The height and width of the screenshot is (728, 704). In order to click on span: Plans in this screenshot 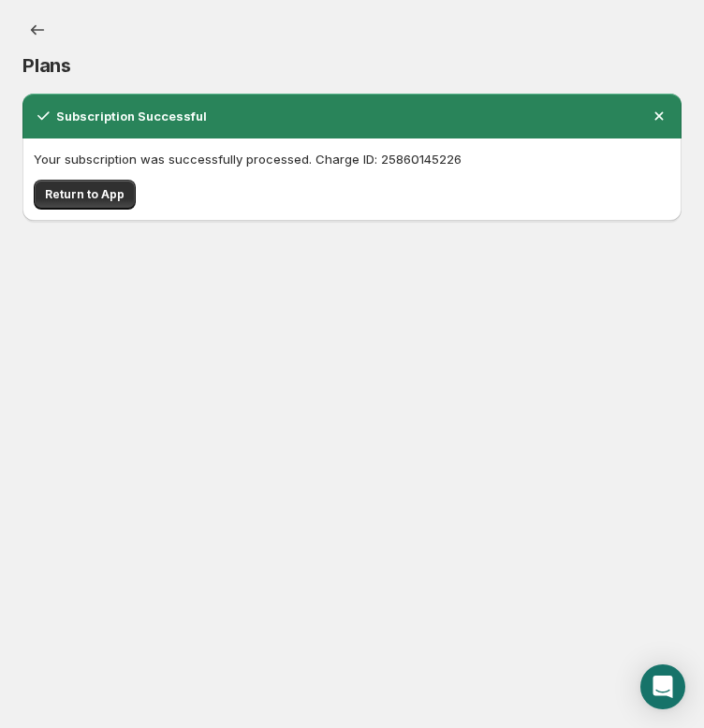, I will do `click(47, 66)`.